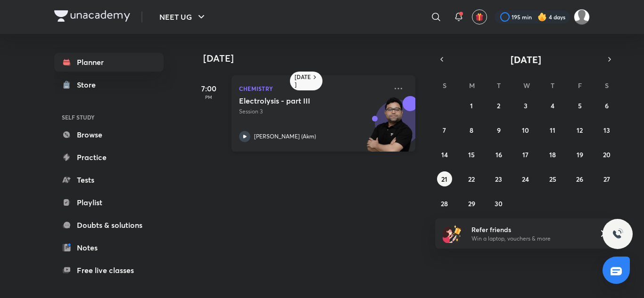  Describe the element at coordinates (89, 85) in the screenshot. I see `div: Store` at that location.